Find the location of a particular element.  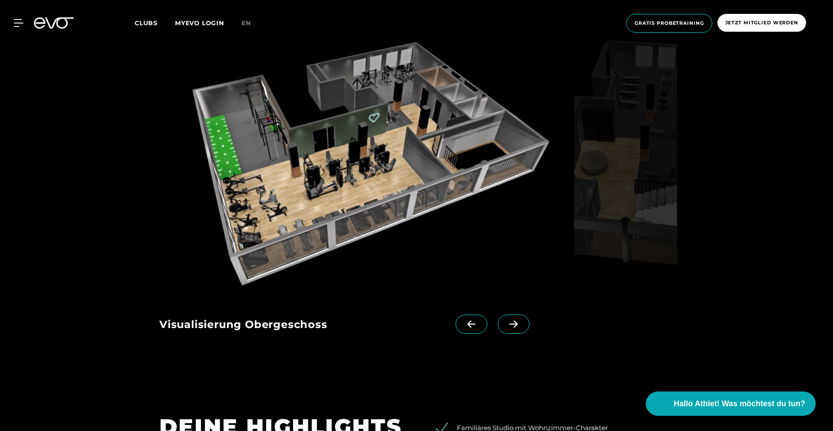

button: Hallo Athlet! Was möchtest du tun? is located at coordinates (730, 403).